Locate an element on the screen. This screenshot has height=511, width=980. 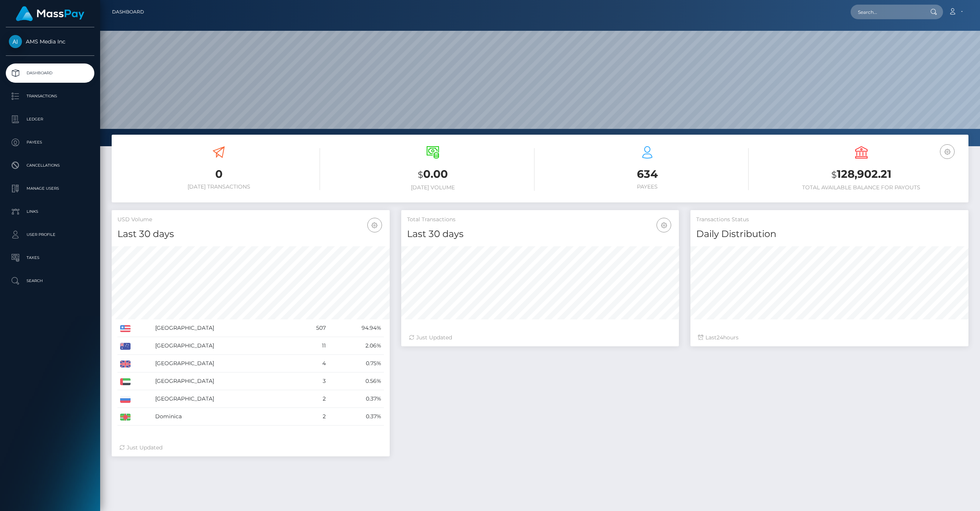
h3: 128,902.21 is located at coordinates (861, 174).